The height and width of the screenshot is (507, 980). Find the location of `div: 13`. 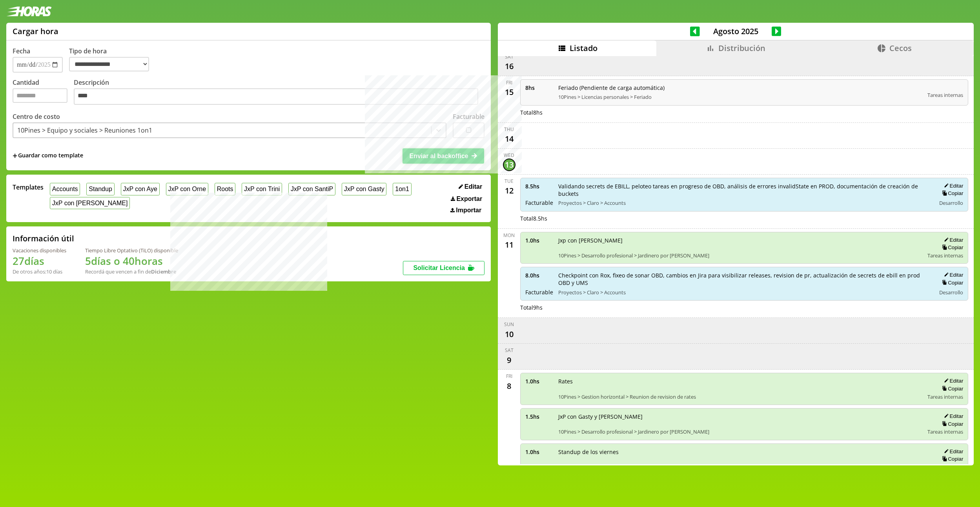

div: 13 is located at coordinates (509, 165).